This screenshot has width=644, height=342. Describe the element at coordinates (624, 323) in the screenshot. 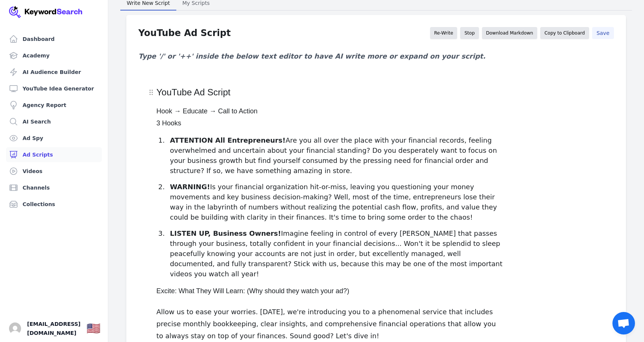

I see `div: Open chat` at that location.